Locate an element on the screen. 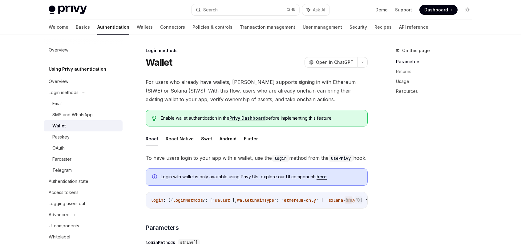 This screenshot has width=521, height=244. button: Open in ChatGPT is located at coordinates (331, 62).